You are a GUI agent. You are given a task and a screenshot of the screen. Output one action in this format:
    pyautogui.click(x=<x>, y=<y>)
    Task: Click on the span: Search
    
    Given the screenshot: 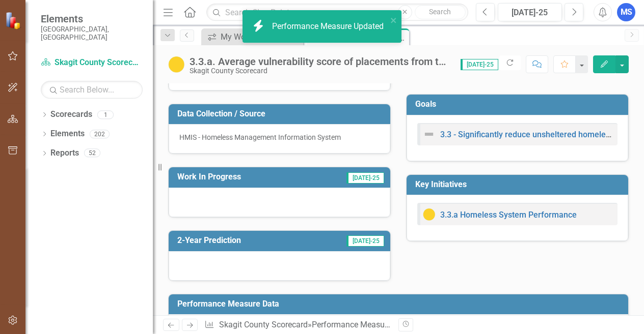 What is the action you would take?
    pyautogui.click(x=439, y=12)
    